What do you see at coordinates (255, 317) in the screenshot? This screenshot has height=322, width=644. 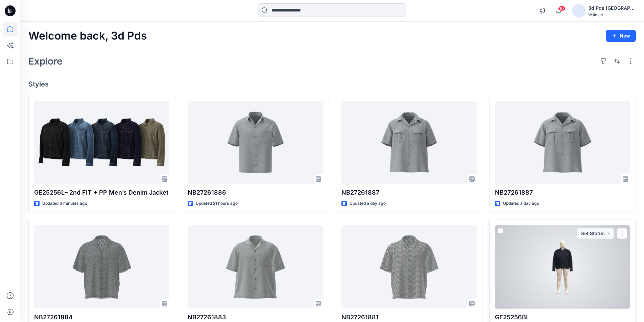 I see `p: NB27261883` at bounding box center [255, 317].